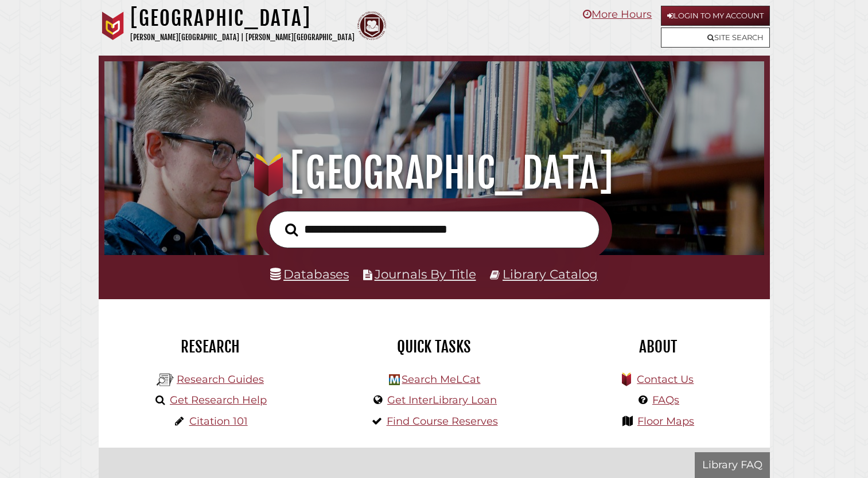  What do you see at coordinates (372, 26) in the screenshot?
I see `img: Calvin Theological Seminary` at bounding box center [372, 26].